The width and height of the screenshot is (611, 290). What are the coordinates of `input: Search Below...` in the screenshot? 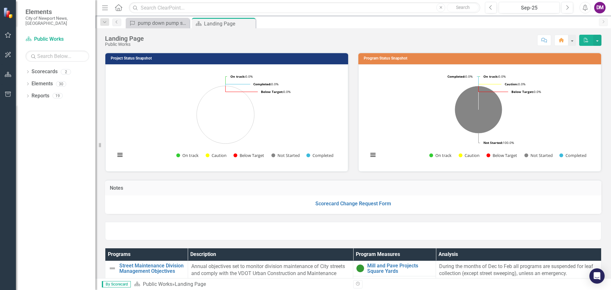 It's located at (57, 56).